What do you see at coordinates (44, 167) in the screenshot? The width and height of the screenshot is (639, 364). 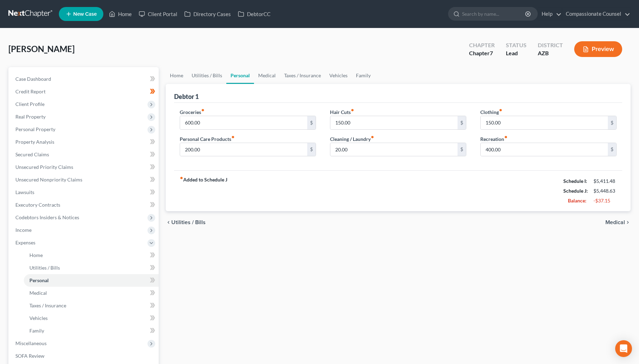 I see `span: Unsecured Priority Claims` at bounding box center [44, 167].